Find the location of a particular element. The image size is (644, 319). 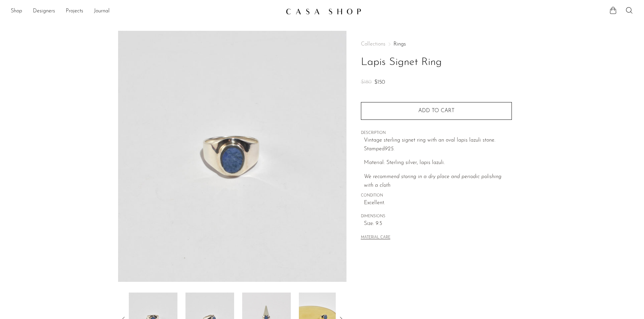

i: We recommend storing in a dry place and periodic polishing with a cloth is located at coordinates (432, 181).